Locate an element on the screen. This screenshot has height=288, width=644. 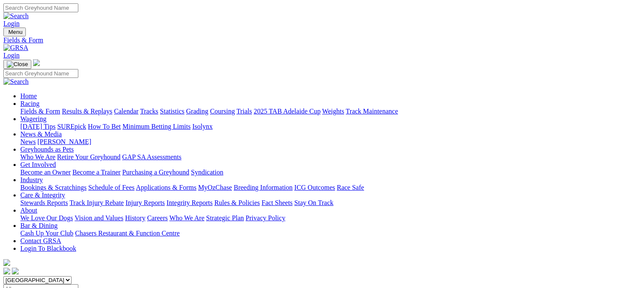
div: Fields & Form is located at coordinates (322, 40).